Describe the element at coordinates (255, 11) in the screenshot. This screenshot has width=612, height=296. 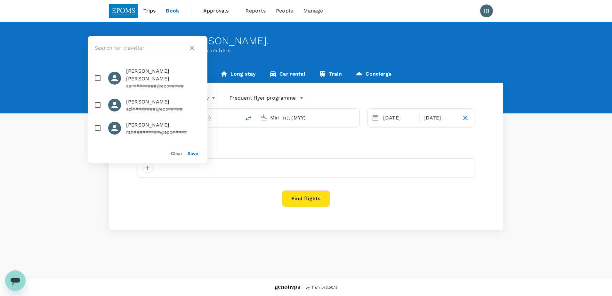
I see `span: Reports` at that location.